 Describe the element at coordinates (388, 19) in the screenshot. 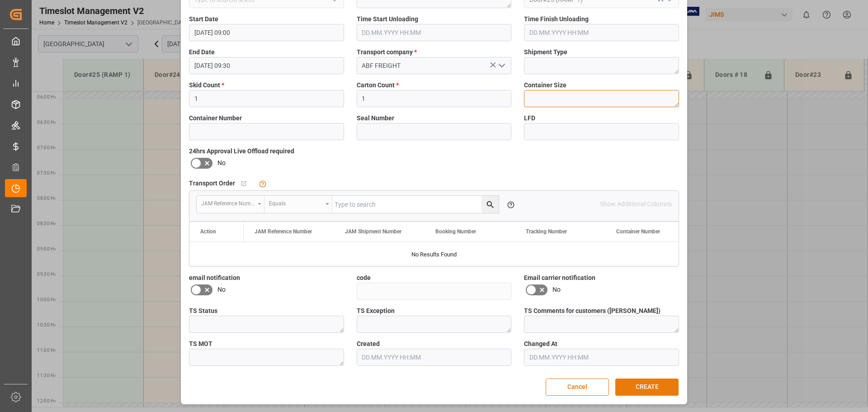

I see `span: Time Start Unloading` at that location.